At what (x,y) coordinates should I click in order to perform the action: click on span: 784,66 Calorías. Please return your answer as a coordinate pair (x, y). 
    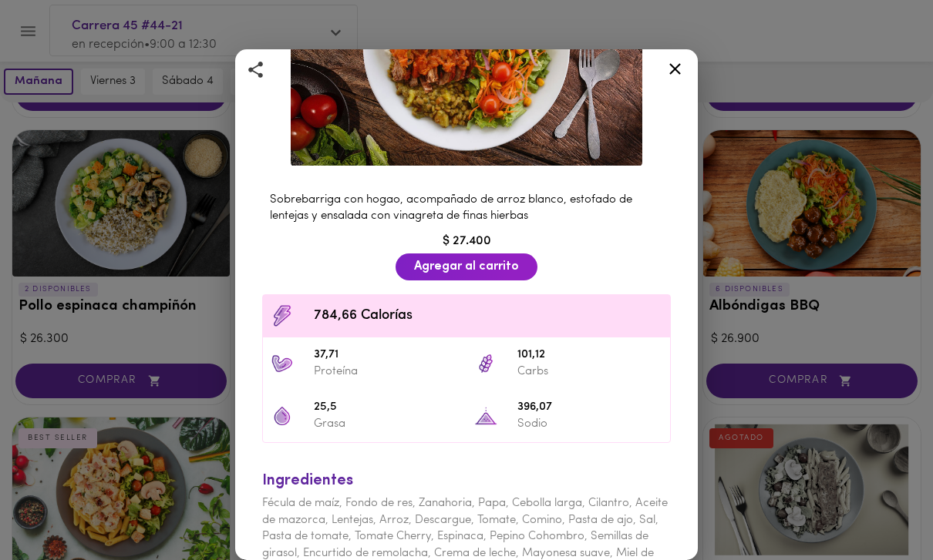
    Looking at the image, I should click on (488, 316).